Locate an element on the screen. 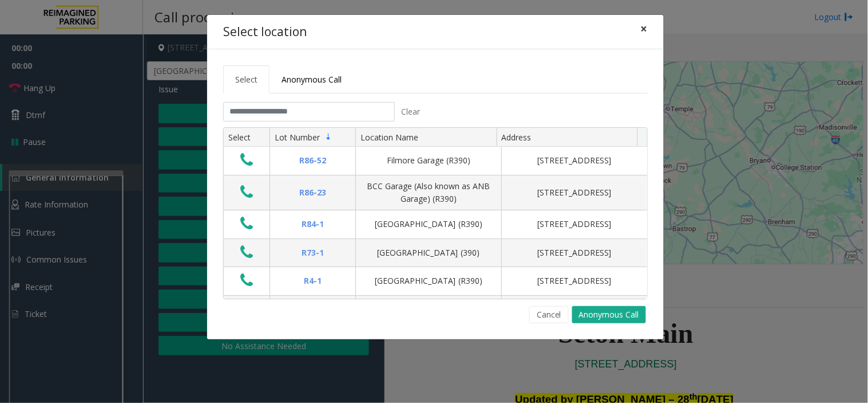 The width and height of the screenshot is (868, 403). span: Address is located at coordinates (517, 137).